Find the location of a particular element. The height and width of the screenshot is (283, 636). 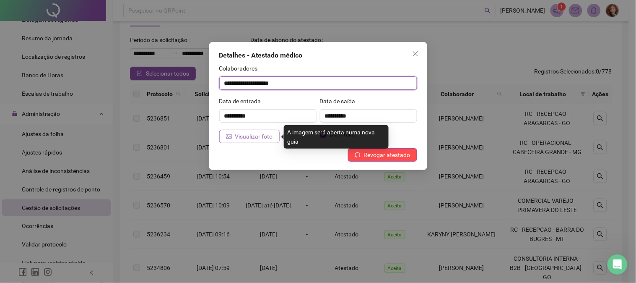

span: undo is located at coordinates (358, 155).